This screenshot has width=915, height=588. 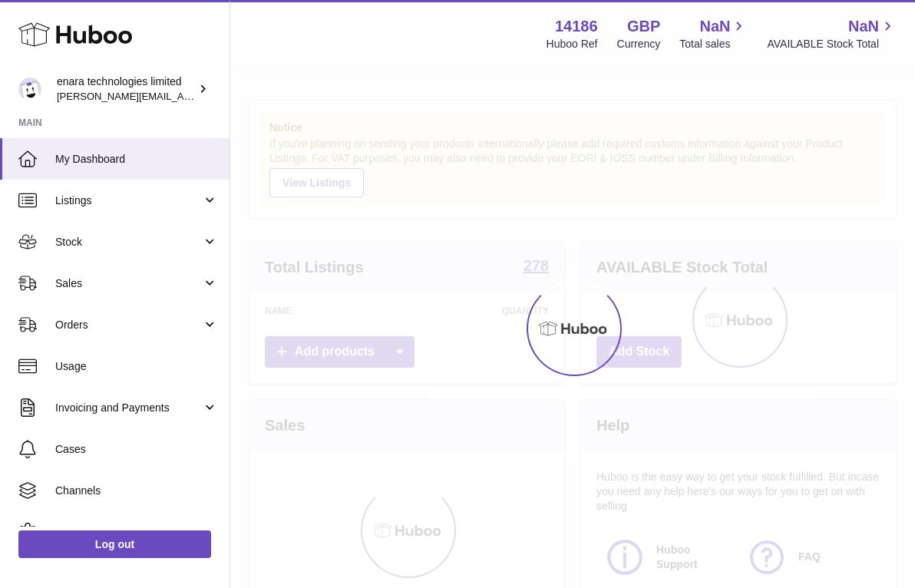 What do you see at coordinates (831, 44) in the screenshot?
I see `span: AVAILABLE Stock Total` at bounding box center [831, 44].